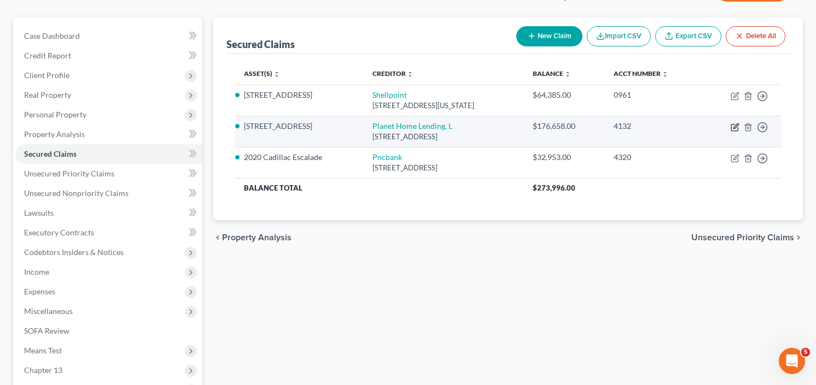  What do you see at coordinates (116, 258) in the screenshot?
I see `div: joined the conversation` at bounding box center [116, 258].